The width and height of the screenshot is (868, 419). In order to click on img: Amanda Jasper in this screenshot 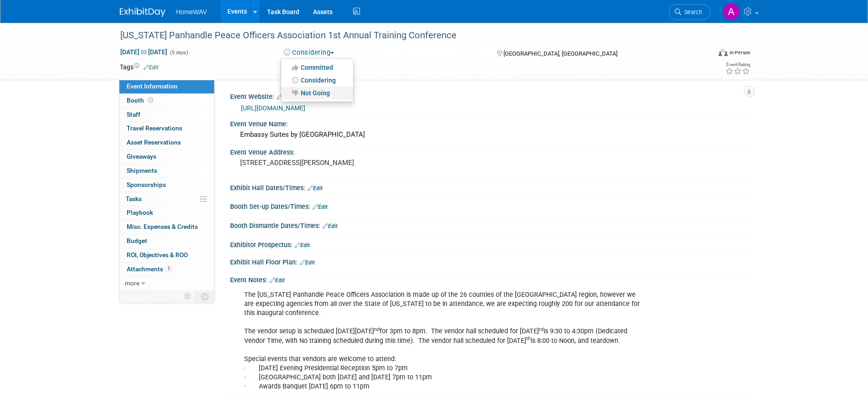, I will do `click(732, 12)`.